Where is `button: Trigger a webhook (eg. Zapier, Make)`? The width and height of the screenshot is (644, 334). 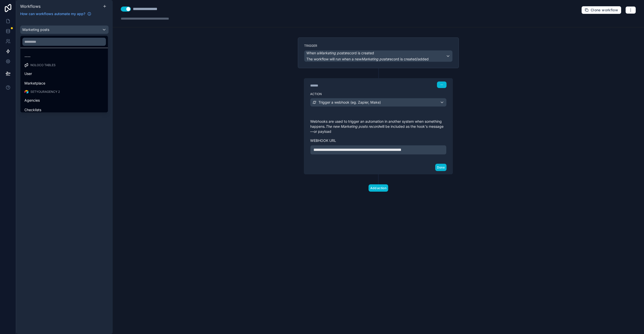 button: Trigger a webhook (eg. Zapier, Make) is located at coordinates (378, 103).